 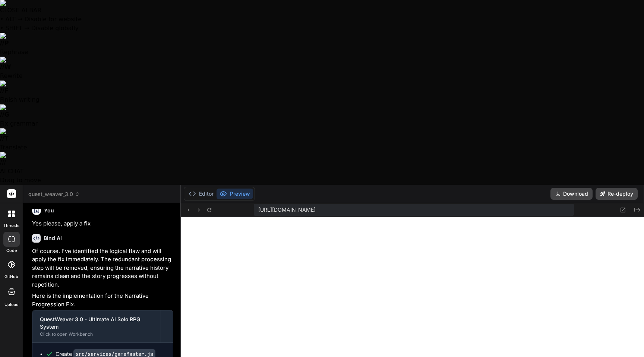 What do you see at coordinates (616, 194) in the screenshot?
I see `button: Re-deploy` at bounding box center [616, 194].